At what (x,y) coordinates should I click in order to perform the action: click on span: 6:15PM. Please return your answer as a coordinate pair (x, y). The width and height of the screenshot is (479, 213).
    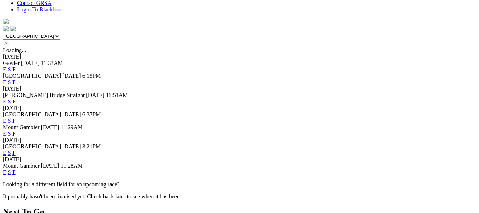
    Looking at the image, I should click on (92, 76).